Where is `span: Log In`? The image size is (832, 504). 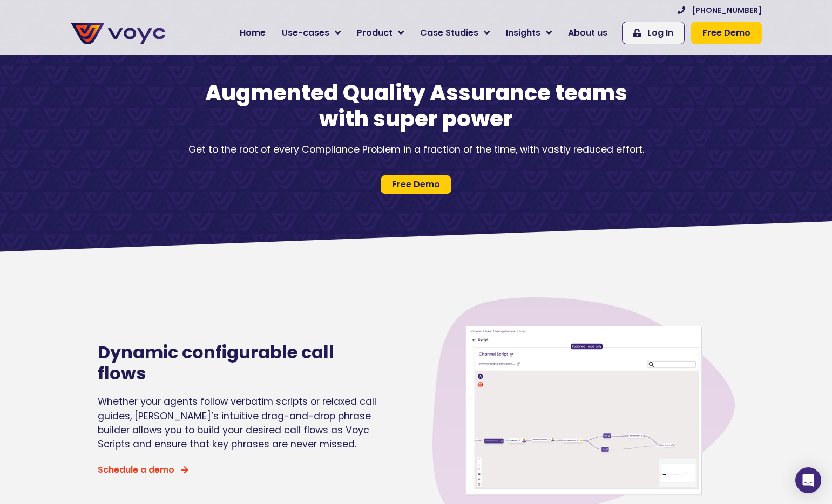 span: Log In is located at coordinates (661, 33).